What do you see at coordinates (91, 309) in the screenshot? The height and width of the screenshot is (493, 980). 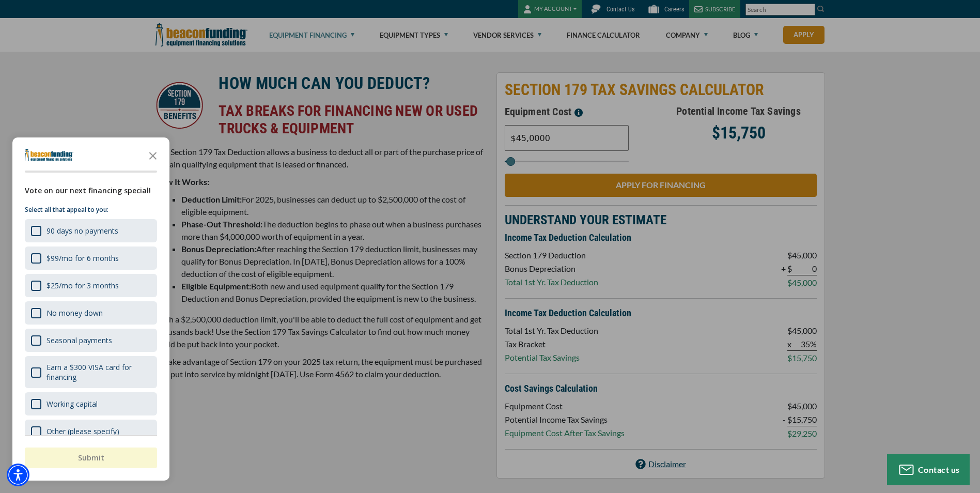 I see `div: Survey` at bounding box center [91, 309].